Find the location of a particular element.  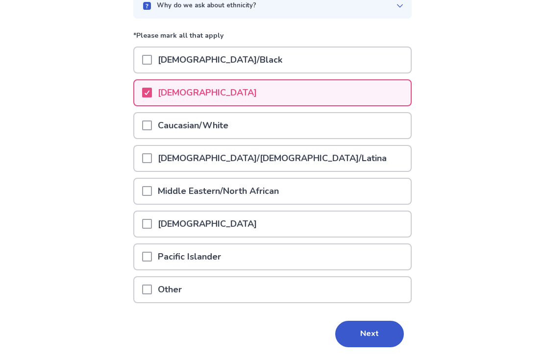

button: Next is located at coordinates (369, 334).